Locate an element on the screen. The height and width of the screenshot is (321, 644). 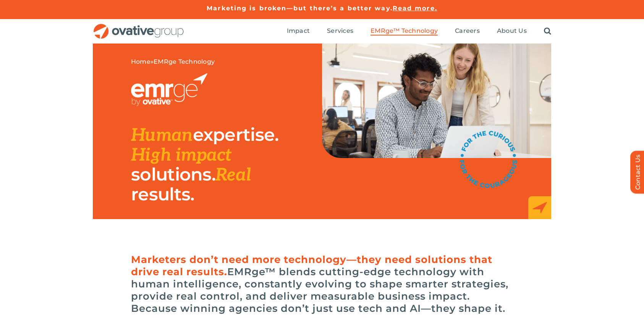
span: EMRge Technology is located at coordinates (184, 62).